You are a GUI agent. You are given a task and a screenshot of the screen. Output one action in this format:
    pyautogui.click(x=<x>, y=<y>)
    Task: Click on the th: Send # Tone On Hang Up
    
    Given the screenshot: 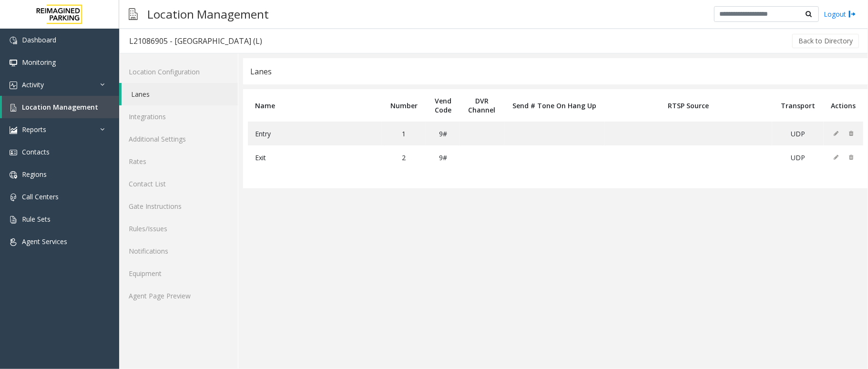 What is the action you would take?
    pyautogui.click(x=554, y=105)
    